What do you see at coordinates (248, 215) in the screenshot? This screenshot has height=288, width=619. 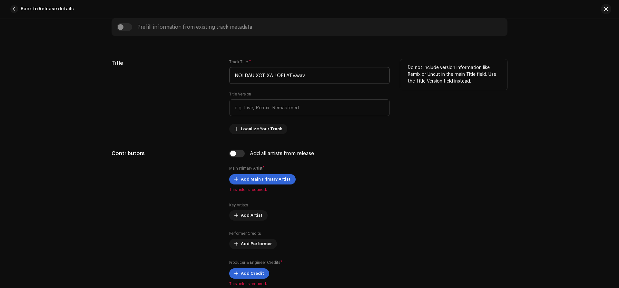 I see `button: Add Artist` at bounding box center [248, 215].